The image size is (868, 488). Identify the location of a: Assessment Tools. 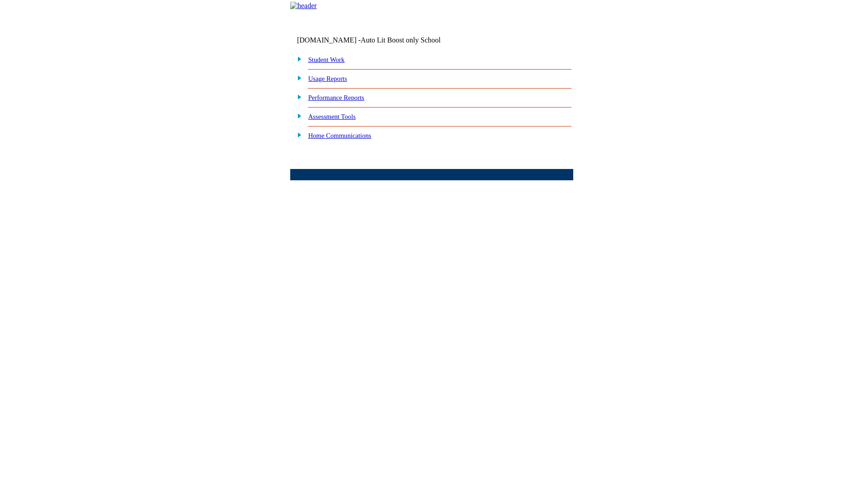
(332, 117).